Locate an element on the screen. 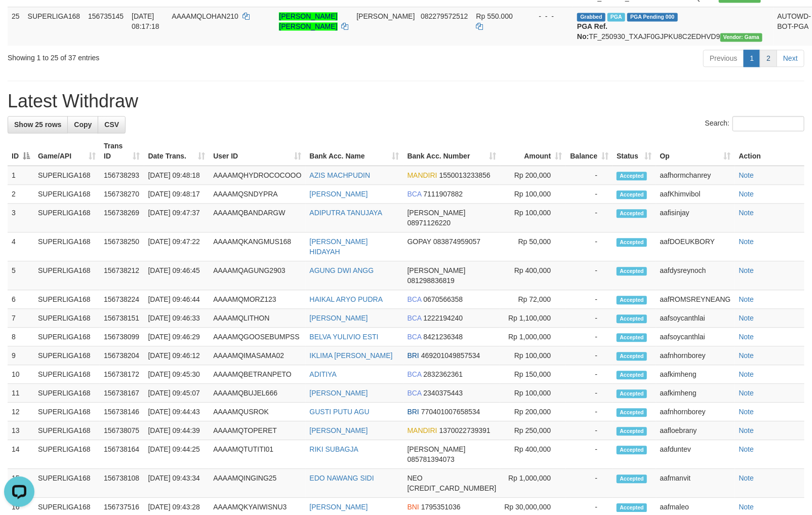 Image resolution: width=812 pixels, height=515 pixels. td: 156738075 is located at coordinates (122, 431).